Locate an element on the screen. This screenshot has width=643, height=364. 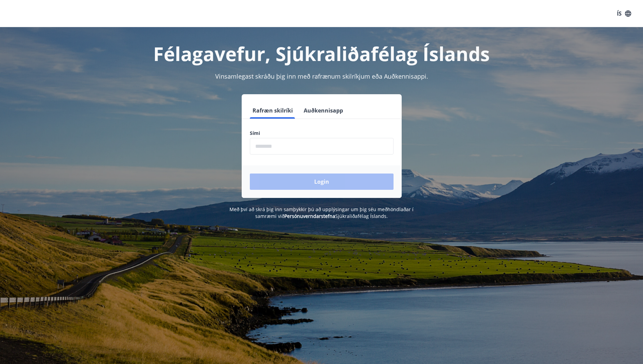
span: Vinsamlegast skráðu þig inn með rafrænum skilríkjum eða Auðkennisappi. is located at coordinates (322, 76).